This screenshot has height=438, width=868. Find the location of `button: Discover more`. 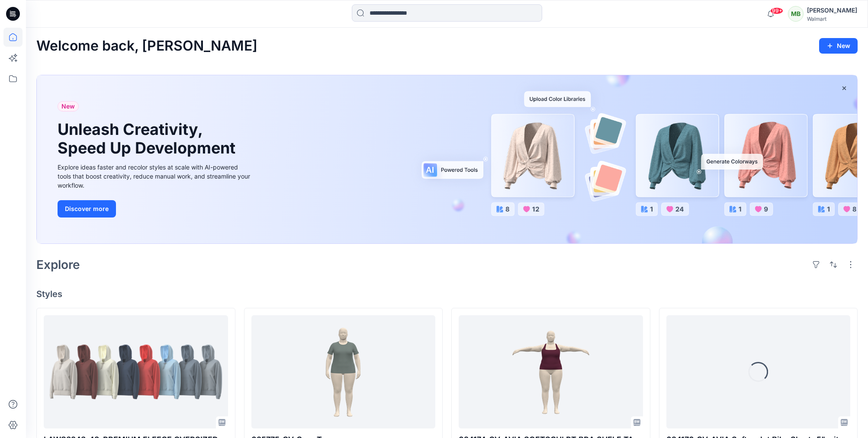

button: Discover more is located at coordinates (86, 209).